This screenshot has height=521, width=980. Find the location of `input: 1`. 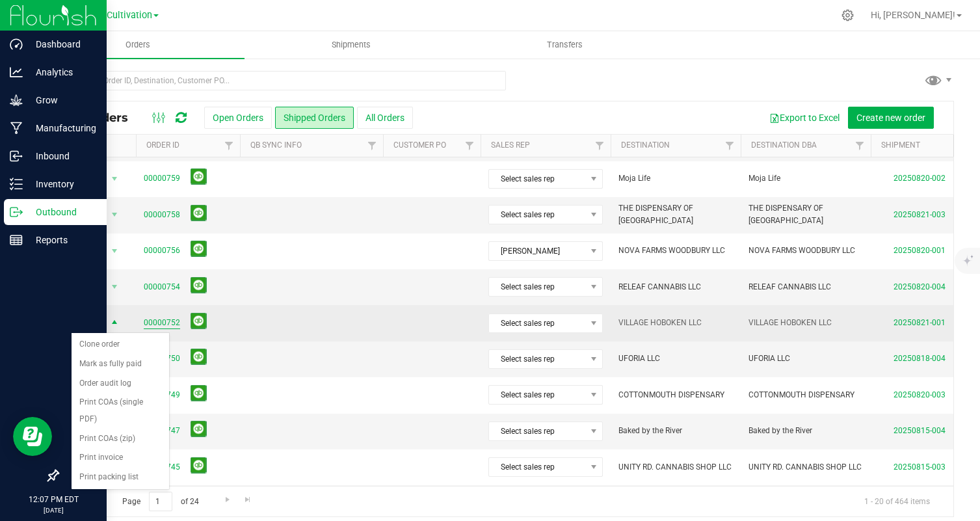

input: 1 is located at coordinates (160, 502).